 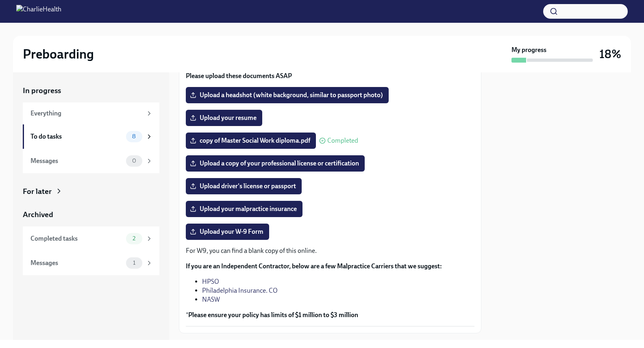 What do you see at coordinates (134, 239) in the screenshot?
I see `span: 2` at bounding box center [134, 239].